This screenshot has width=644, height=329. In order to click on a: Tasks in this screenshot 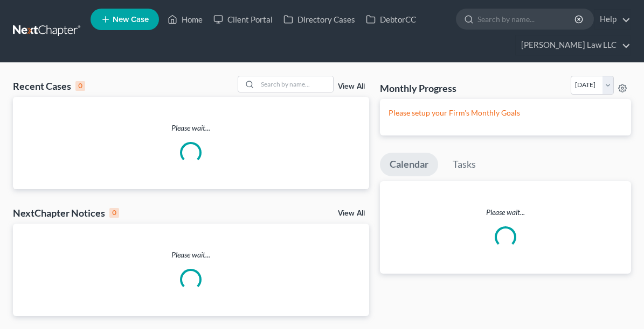, I will do `click(464, 165)`.